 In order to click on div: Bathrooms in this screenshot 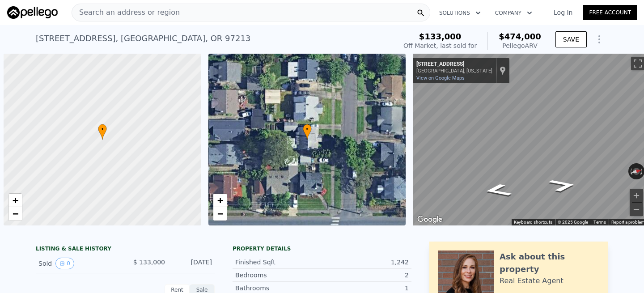, I will do `click(279, 288)`.